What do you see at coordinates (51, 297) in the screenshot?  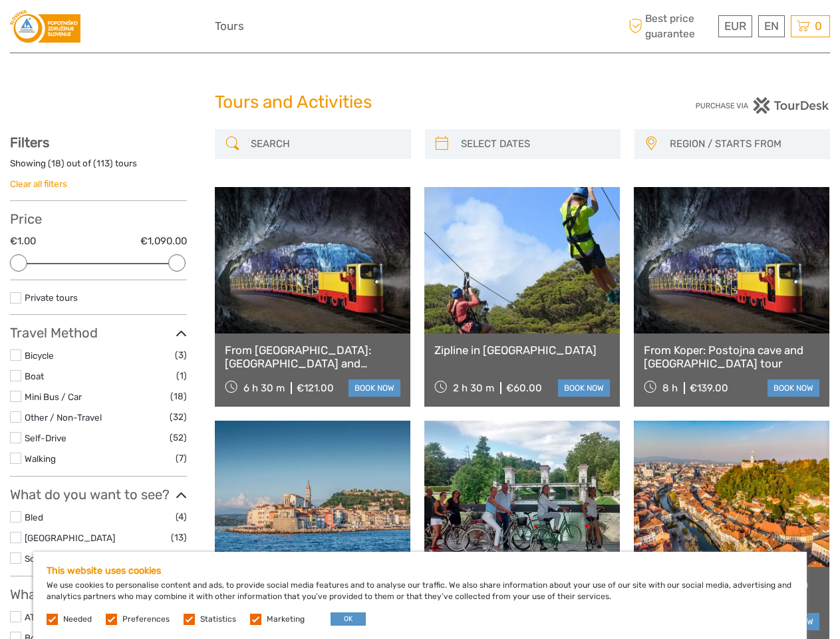 I see `a: Private tours` at bounding box center [51, 297].